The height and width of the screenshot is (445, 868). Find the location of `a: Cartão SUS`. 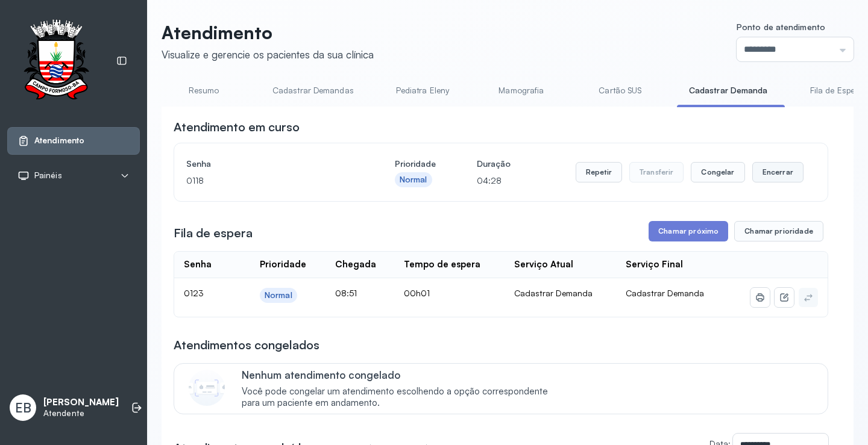

a: Cartão SUS is located at coordinates (620, 91).